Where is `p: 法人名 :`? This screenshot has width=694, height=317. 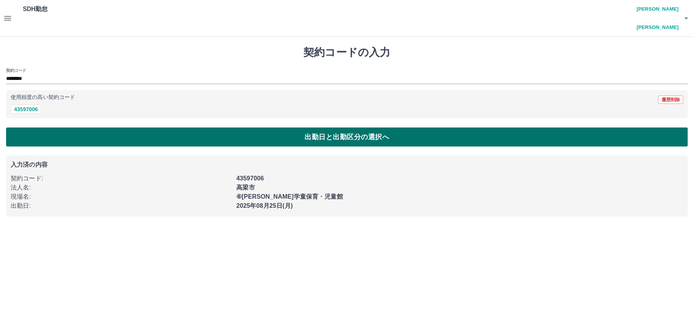
p: 法人名 : is located at coordinates (121, 188).